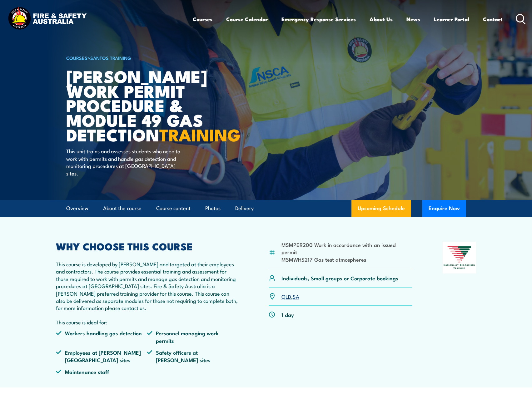  I want to click on li: Workers handling gas detection, so click(101, 336).